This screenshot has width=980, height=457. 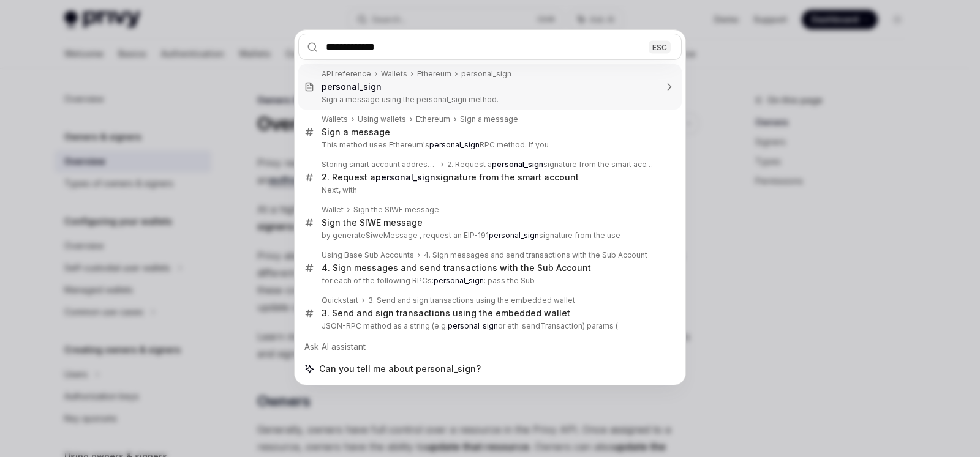 I want to click on div: Wallet, so click(x=333, y=210).